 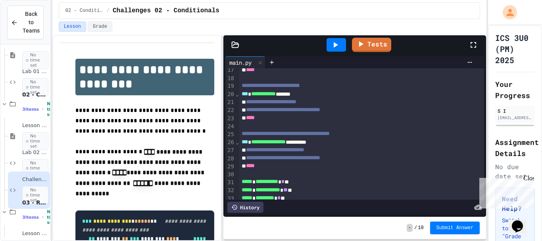 I want to click on div: No due date set, so click(x=515, y=171).